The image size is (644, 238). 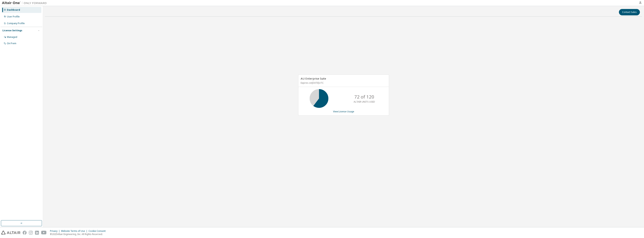 What do you see at coordinates (25, 233) in the screenshot?
I see `img: facebook.svg` at bounding box center [25, 233].